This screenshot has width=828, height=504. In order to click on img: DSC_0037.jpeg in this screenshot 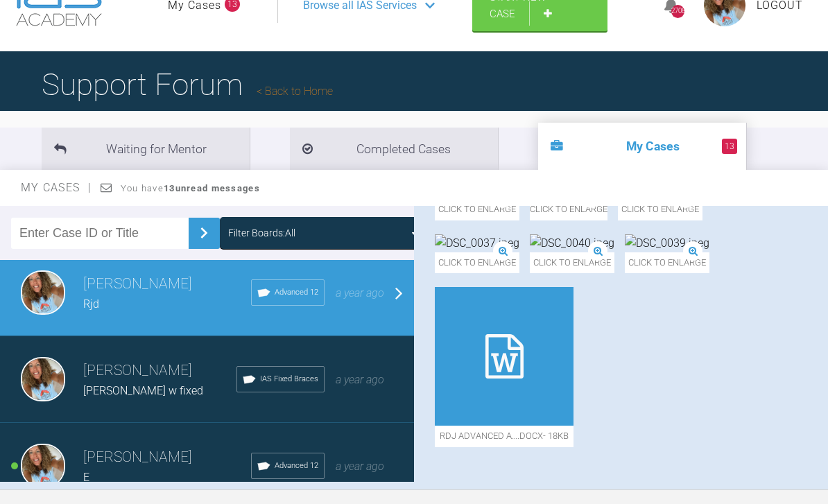, I will do `click(477, 243)`.